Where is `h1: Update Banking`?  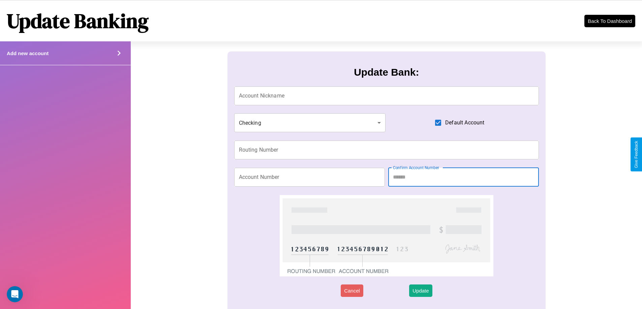 h1: Update Banking is located at coordinates (77, 21).